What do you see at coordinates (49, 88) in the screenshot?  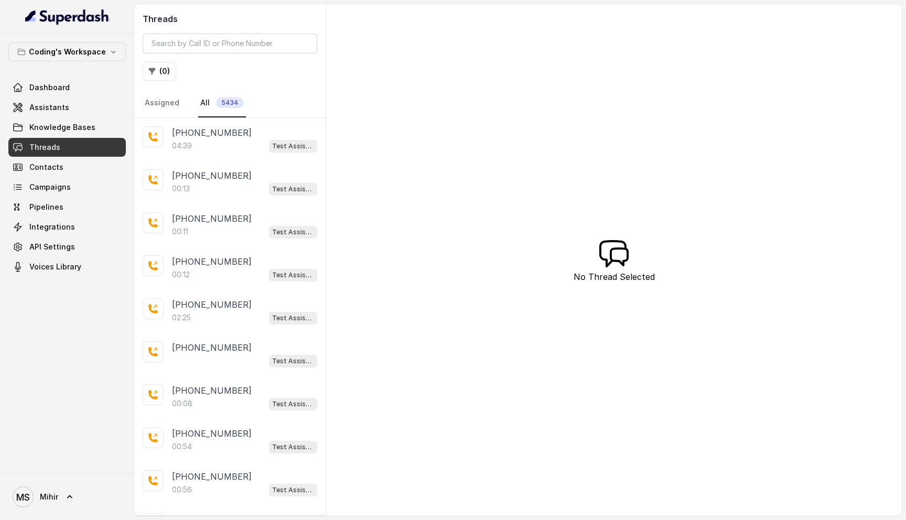 I see `span: Dashboard` at bounding box center [49, 88].